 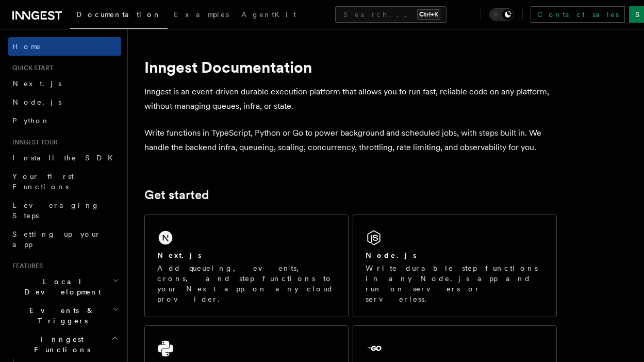 I want to click on span: Events & Triggers, so click(x=60, y=315).